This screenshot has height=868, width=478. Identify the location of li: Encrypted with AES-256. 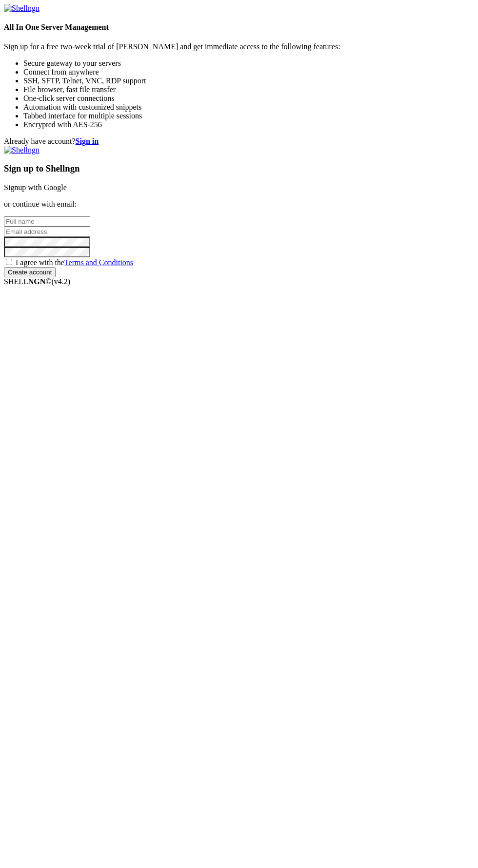
(249, 125).